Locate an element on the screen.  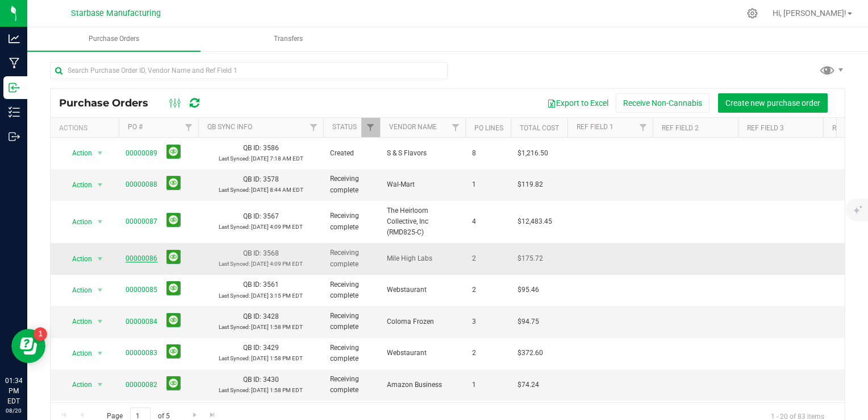
inline-svg: Manufacturing is located at coordinates (14, 63).